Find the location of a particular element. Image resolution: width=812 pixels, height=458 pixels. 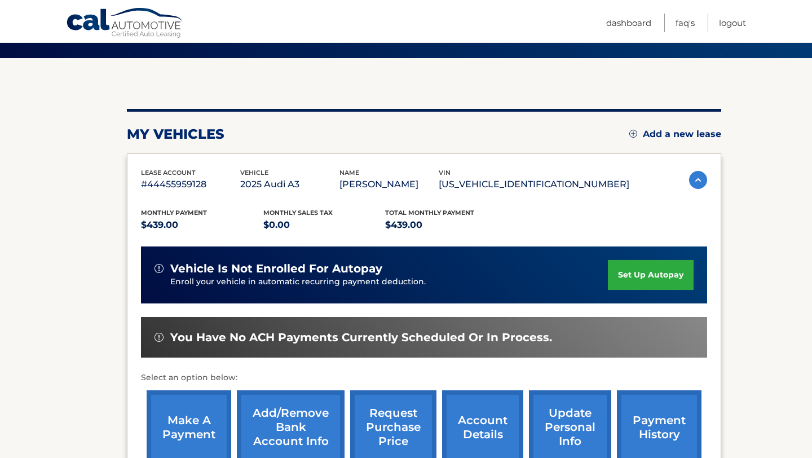

span: vin is located at coordinates (444, 173).